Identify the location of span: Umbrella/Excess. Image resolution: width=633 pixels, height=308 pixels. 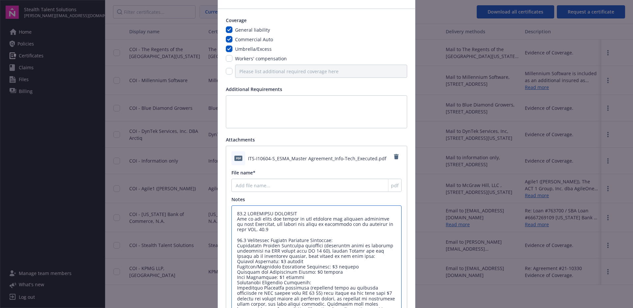
(253, 49).